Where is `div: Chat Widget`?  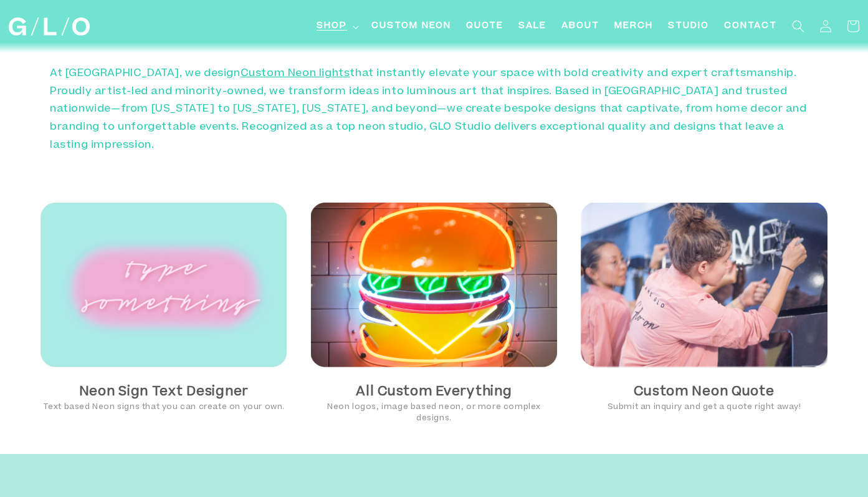
div: Chat Widget is located at coordinates (756, 410).